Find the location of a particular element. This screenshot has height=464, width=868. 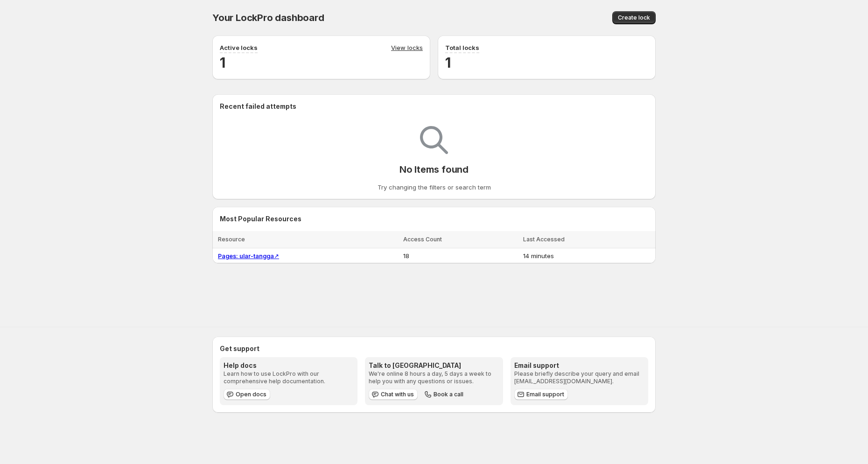

td: 18 is located at coordinates (460, 256).